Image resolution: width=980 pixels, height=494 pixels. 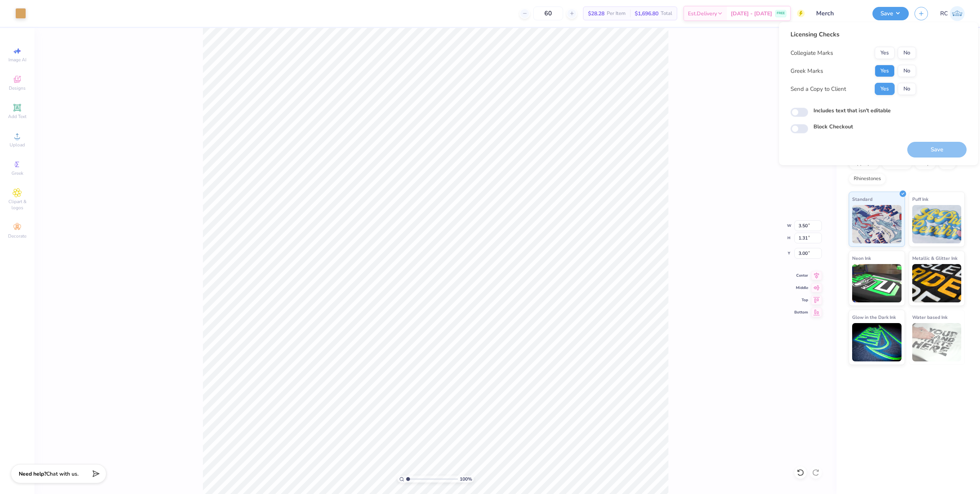 I want to click on span: Metallic & Glitter Ink, so click(x=935, y=258).